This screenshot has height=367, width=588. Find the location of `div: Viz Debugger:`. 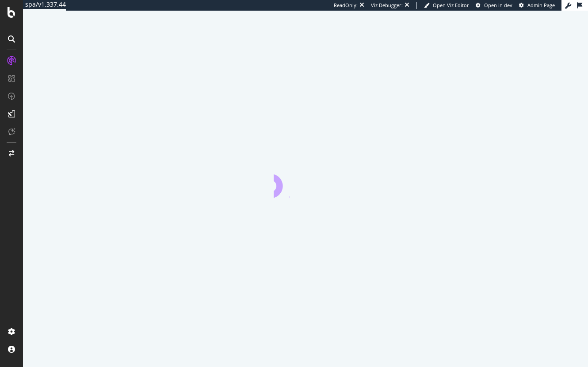

div: Viz Debugger: is located at coordinates (387, 6).